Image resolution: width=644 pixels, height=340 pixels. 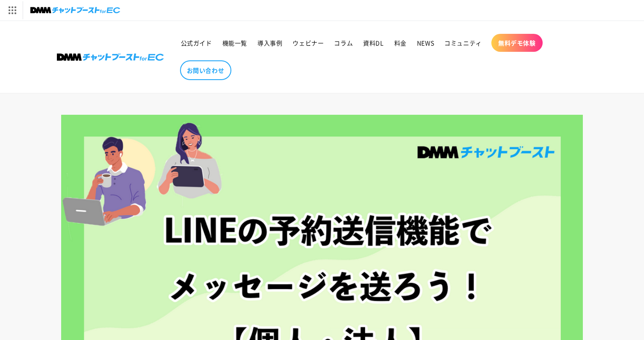 What do you see at coordinates (196, 43) in the screenshot?
I see `a: 公式ガイド` at bounding box center [196, 43].